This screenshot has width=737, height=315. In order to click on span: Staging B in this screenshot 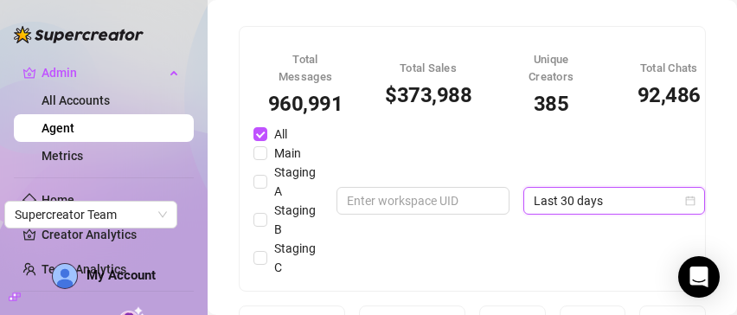, I will do `click(295, 220)`.